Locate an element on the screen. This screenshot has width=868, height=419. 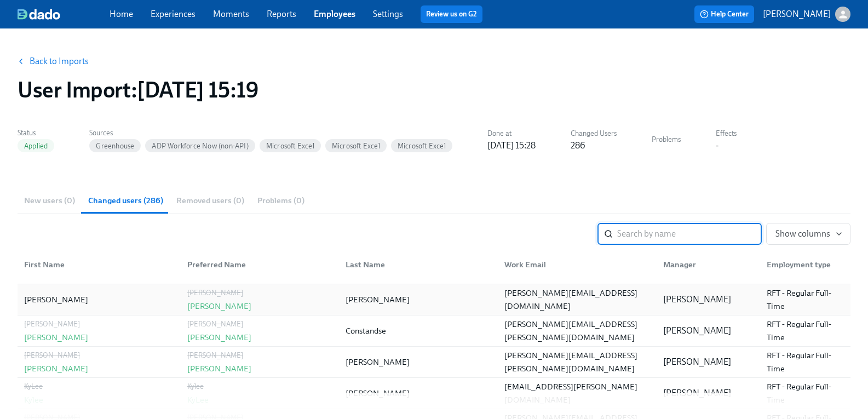
a: Reports is located at coordinates (282, 14).